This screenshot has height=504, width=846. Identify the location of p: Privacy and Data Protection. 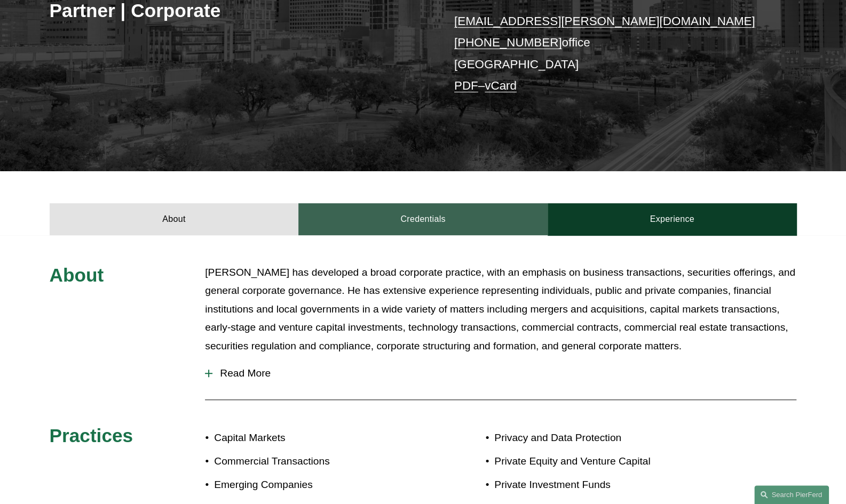
(614, 438).